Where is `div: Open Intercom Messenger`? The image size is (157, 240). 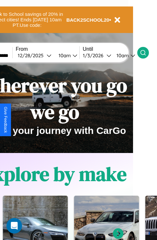
div: Open Intercom Messenger is located at coordinates (14, 226).